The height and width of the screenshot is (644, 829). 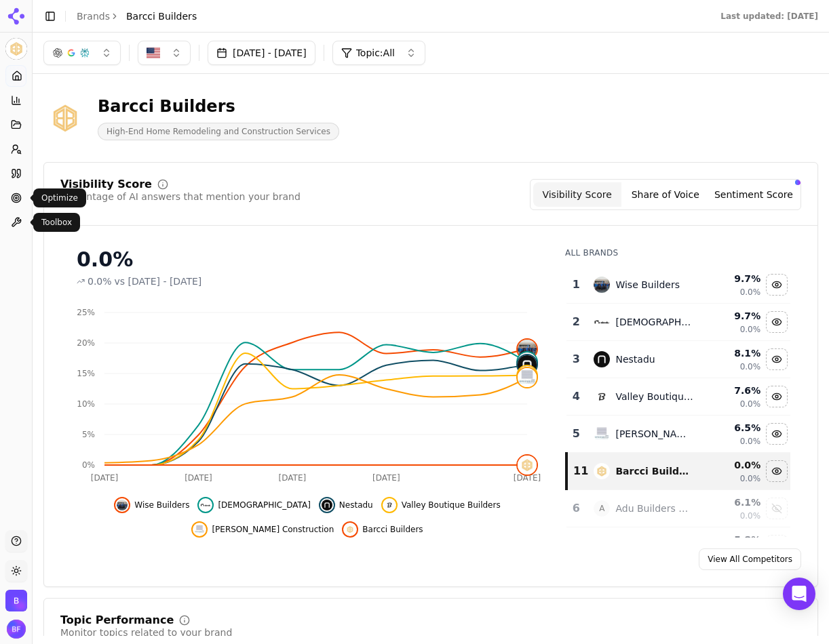 What do you see at coordinates (777, 546) in the screenshot?
I see `button: Show clever design & remodeling data` at bounding box center [777, 546].